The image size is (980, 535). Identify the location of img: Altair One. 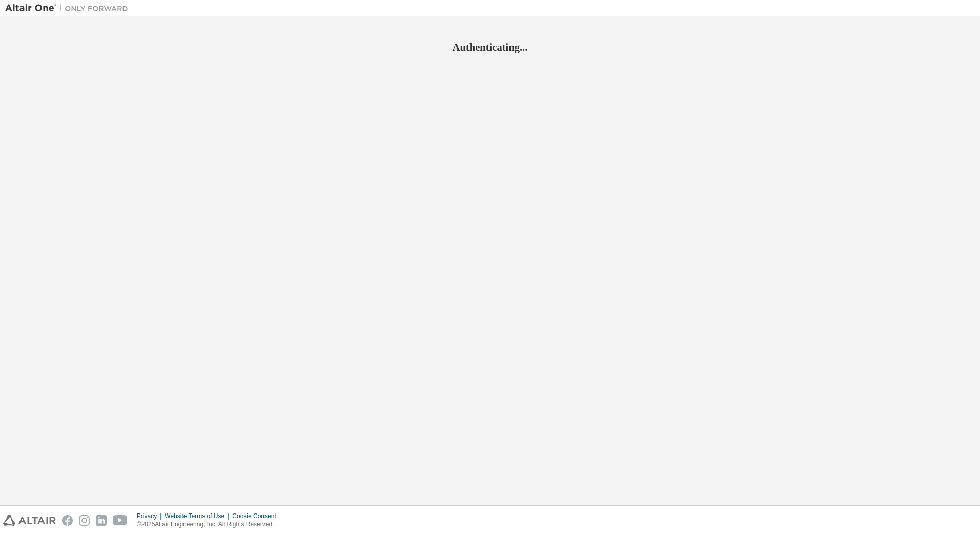
(69, 8).